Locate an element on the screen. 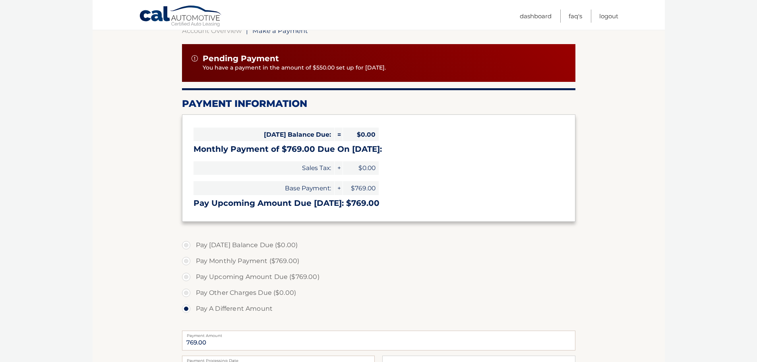  span: Base Payment: is located at coordinates (264, 188).